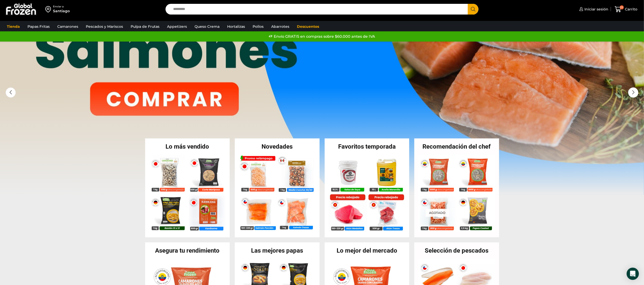 This screenshot has height=285, width=644. I want to click on div: Open Intercom Messenger, so click(633, 274).